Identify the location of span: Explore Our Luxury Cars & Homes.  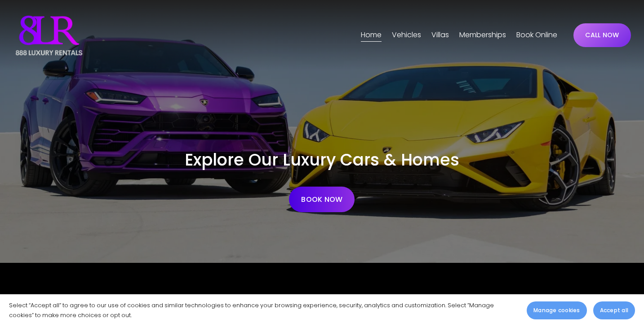
(322, 160).